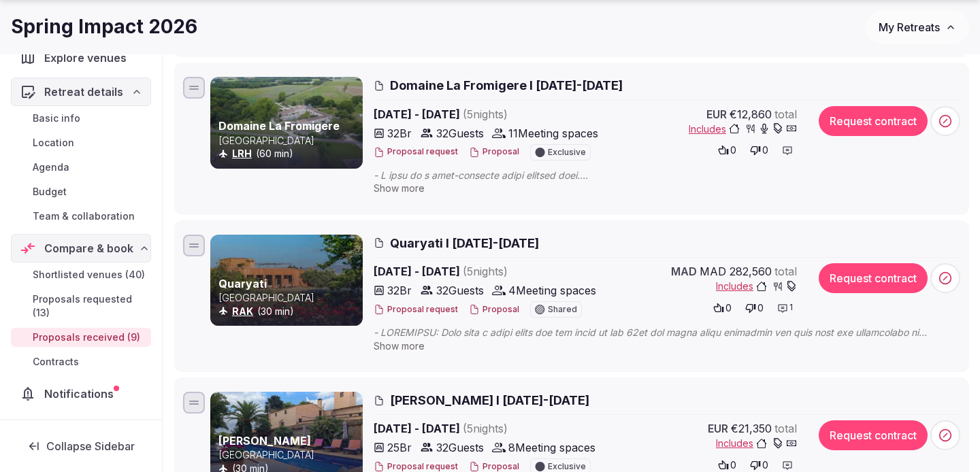 The width and height of the screenshot is (980, 472). Describe the element at coordinates (667, 333) in the screenshot. I see `span: - LOREMIPSU: Dolo sita c adipi elits doe tem incid ut lab 62et dol magna aliqu enimadmin ven quis...` at that location.